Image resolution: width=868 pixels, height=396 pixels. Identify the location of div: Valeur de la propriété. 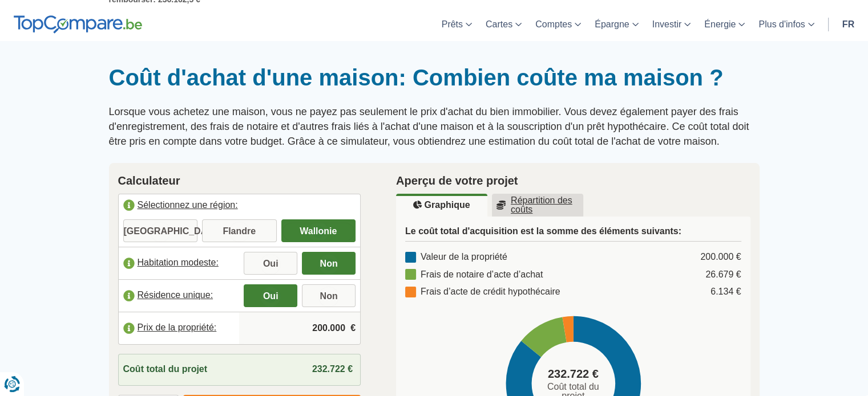
(456, 257).